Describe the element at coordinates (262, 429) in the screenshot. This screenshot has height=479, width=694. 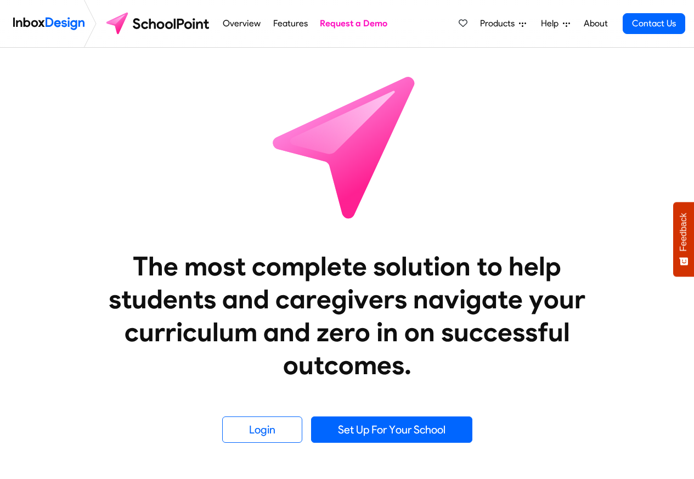
I see `a: Login` at that location.